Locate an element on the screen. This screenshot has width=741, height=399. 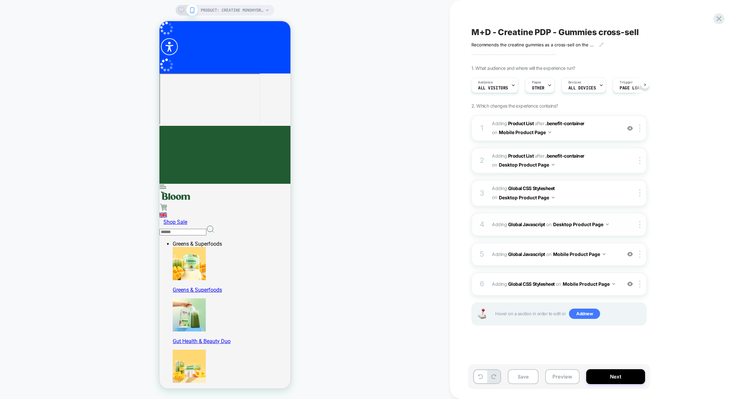
div: 1 is located at coordinates (482, 128).